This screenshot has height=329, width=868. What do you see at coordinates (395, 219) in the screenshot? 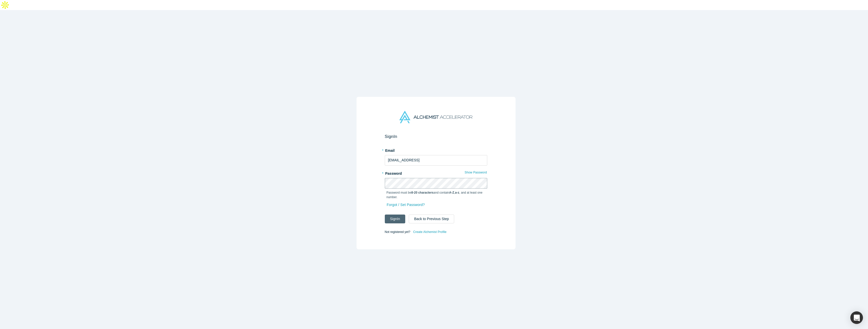
I see `button: SignIn` at bounding box center [395, 219].